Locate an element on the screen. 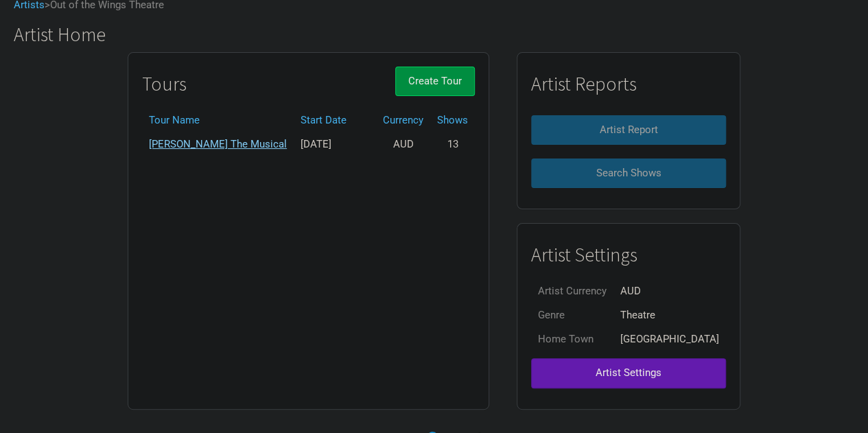  th: Tour Name is located at coordinates (218, 120).